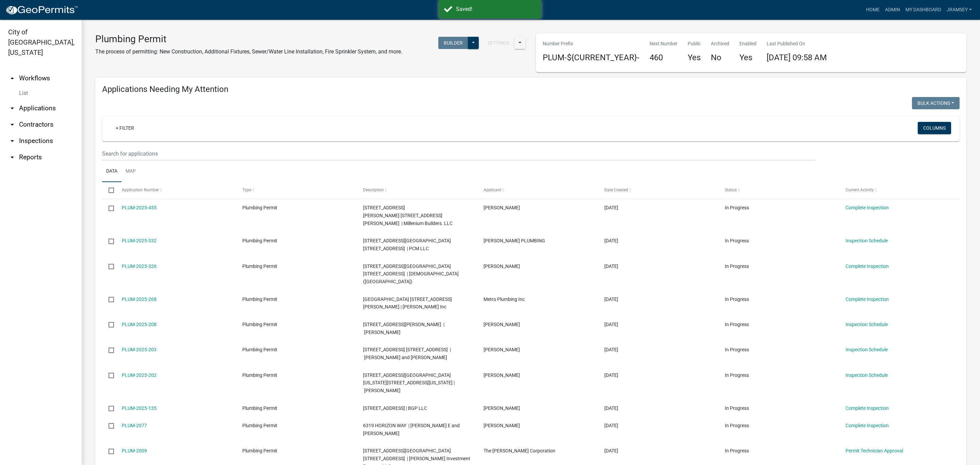 This screenshot has width=980, height=465. Describe the element at coordinates (407, 353) in the screenshot. I see `span: 709 Dogwood Road 709 Dogwood Road | Paige Rasheed and Paige` at that location.